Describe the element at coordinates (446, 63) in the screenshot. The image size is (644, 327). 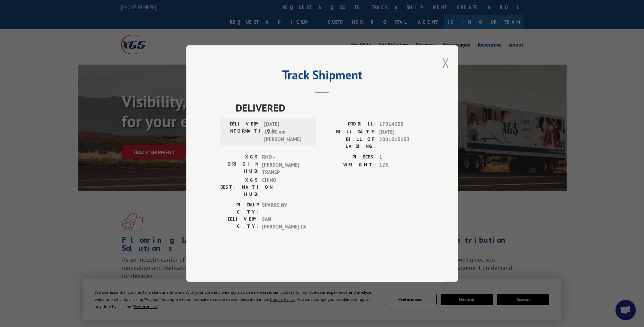
I see `button: Close modal` at that location.